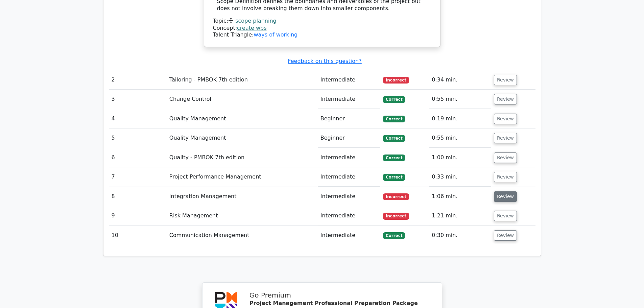 The image size is (644, 308). What do you see at coordinates (242, 177) in the screenshot?
I see `td: Project Performance Management` at bounding box center [242, 177].